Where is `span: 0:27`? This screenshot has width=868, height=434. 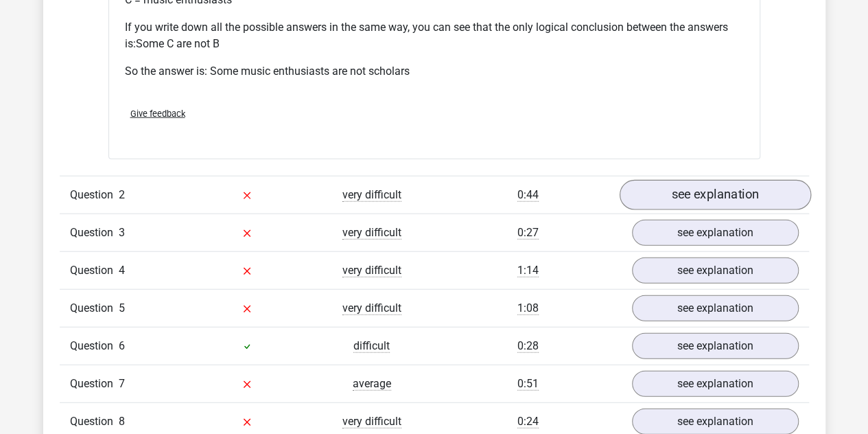
span: 0:27 is located at coordinates (528, 233).